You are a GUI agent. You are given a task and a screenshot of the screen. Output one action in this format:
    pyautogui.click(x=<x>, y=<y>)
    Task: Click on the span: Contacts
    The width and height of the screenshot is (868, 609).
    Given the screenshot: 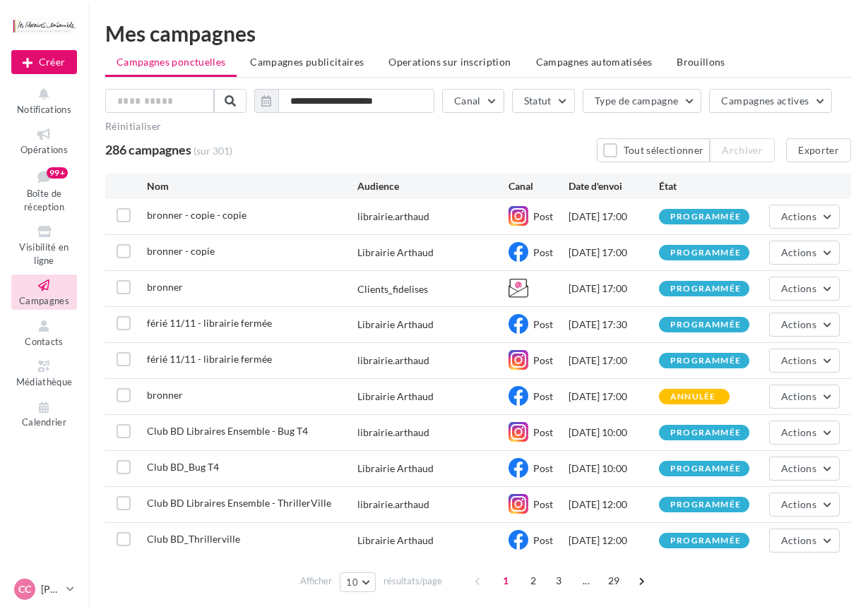 What is the action you would take?
    pyautogui.click(x=44, y=342)
    